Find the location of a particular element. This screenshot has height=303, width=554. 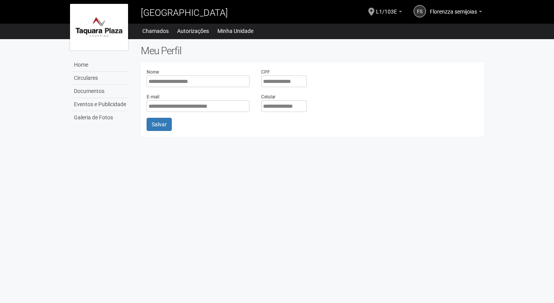

button: Salvar is located at coordinates (159, 124).